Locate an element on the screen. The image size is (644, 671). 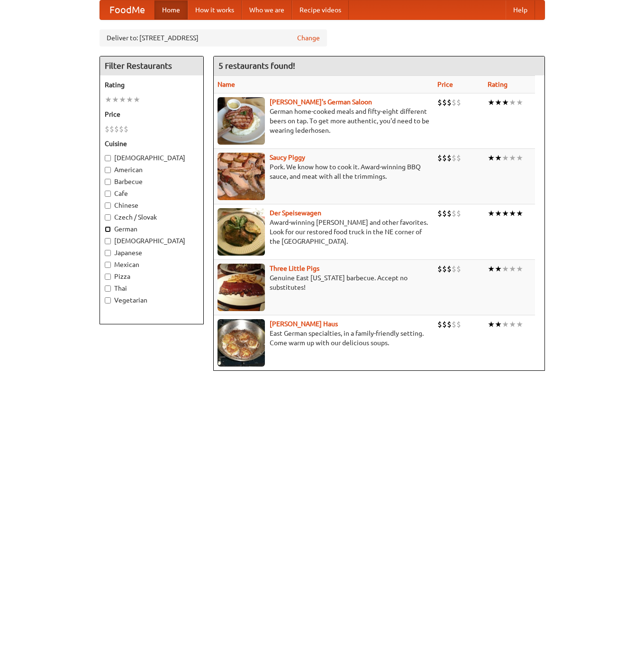
label: Pizza is located at coordinates (152, 277).